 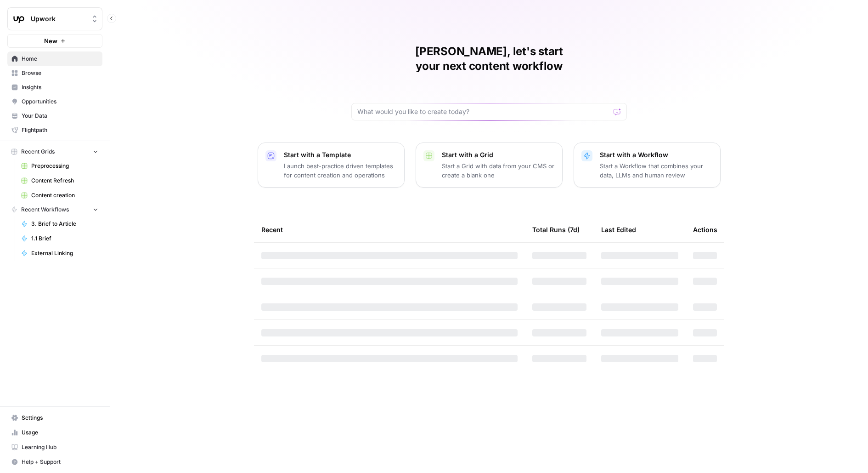 What do you see at coordinates (64, 166) in the screenshot?
I see `span: Preprocessing` at bounding box center [64, 166].